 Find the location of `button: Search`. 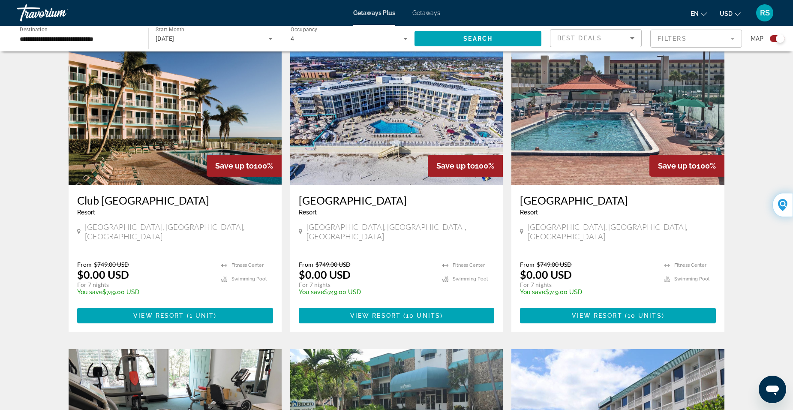

button: Search is located at coordinates (478, 39).